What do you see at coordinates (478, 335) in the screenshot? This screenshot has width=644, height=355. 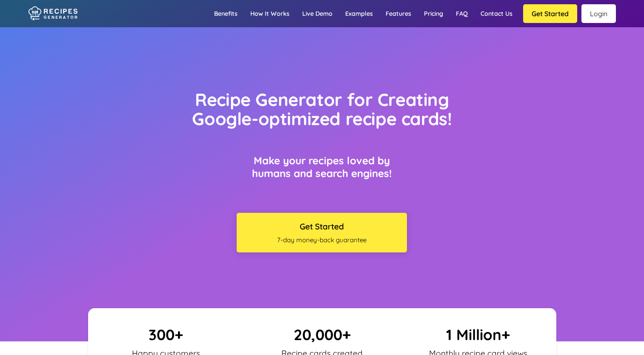 I see `p: 1 Million+` at bounding box center [478, 335].